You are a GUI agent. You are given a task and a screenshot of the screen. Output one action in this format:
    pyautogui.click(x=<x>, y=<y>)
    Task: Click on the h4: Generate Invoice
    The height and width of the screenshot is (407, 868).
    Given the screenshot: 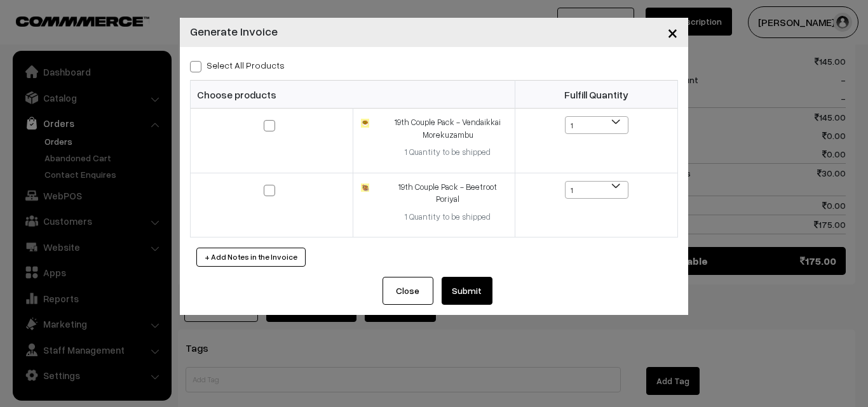 What is the action you would take?
    pyautogui.click(x=233, y=31)
    